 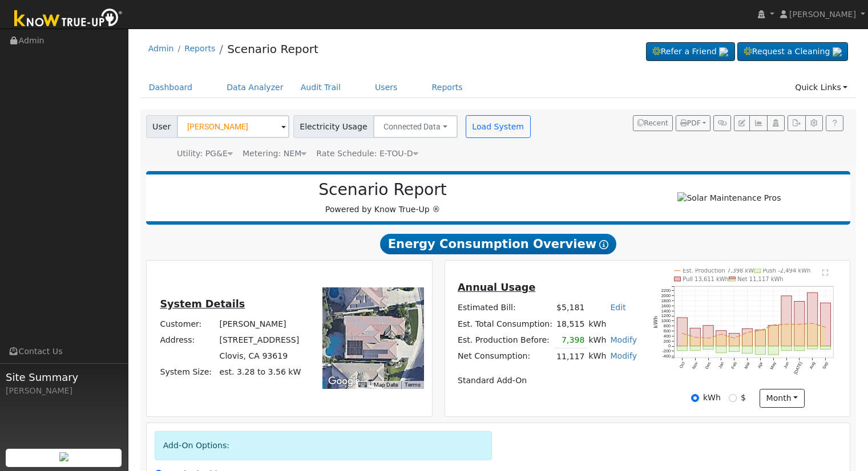 I want to click on text: Aug, so click(x=813, y=366).